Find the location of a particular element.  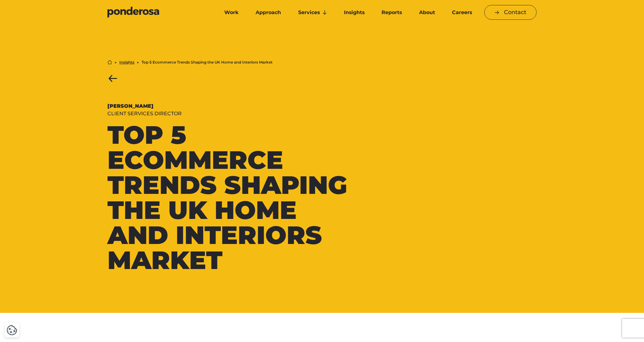

a: Careers is located at coordinates (462, 13).